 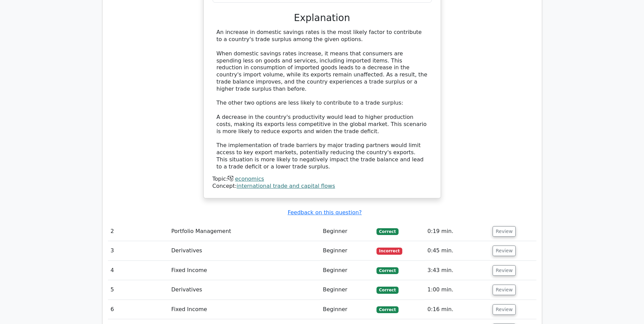 What do you see at coordinates (244, 231) in the screenshot?
I see `td: Portfolio Management` at bounding box center [244, 231].